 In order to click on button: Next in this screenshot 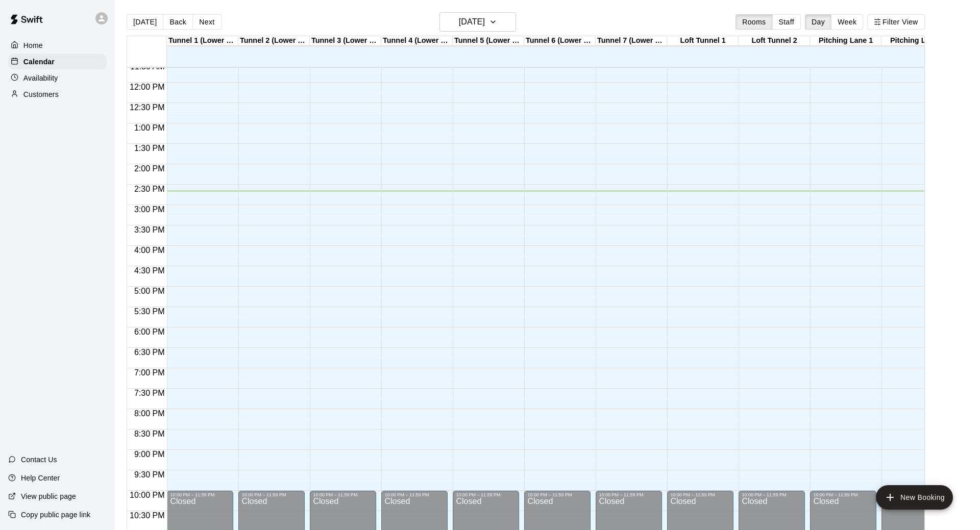, I will do `click(206, 22)`.